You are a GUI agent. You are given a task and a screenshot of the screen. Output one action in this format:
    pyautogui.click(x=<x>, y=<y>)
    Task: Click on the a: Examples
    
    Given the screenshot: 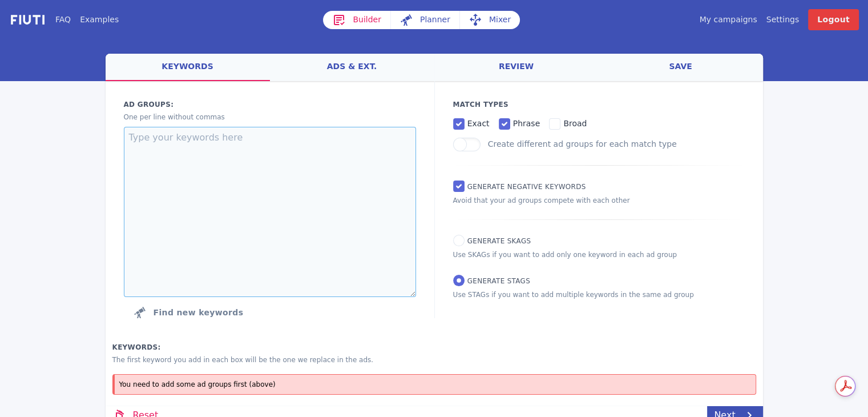 What is the action you would take?
    pyautogui.click(x=99, y=19)
    